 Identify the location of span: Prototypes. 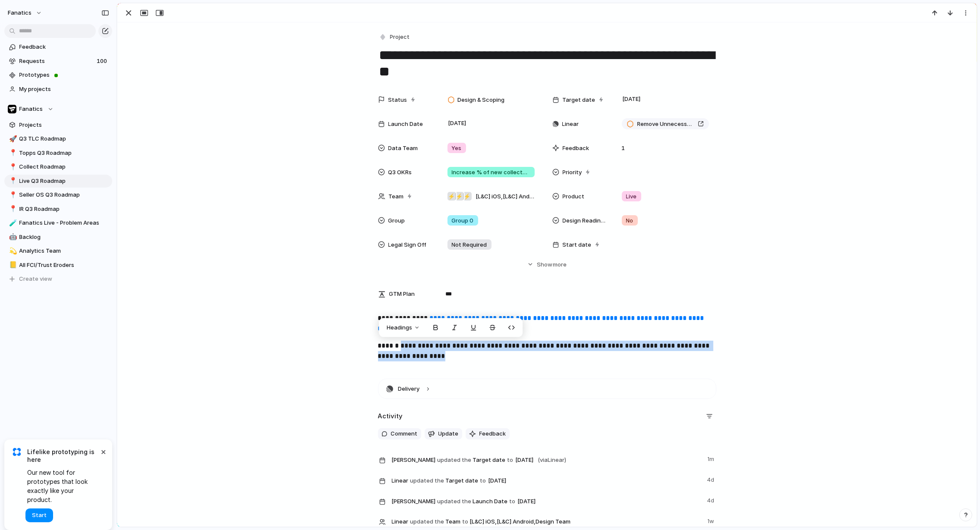
(64, 75).